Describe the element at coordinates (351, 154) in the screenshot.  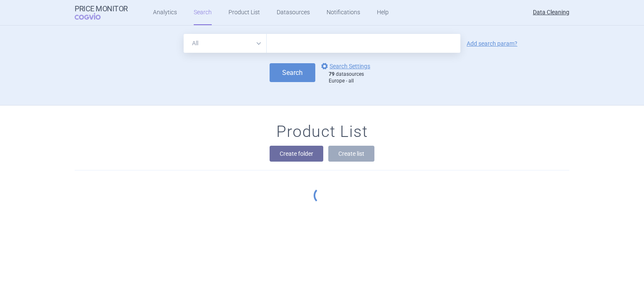
I see `button: Create list` at that location.